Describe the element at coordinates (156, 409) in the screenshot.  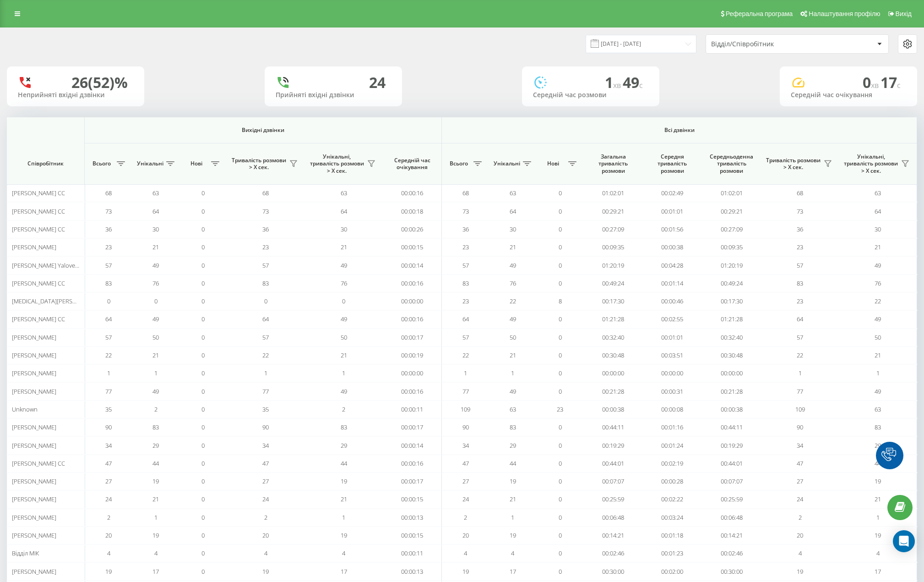
I see `span: 2` at that location.